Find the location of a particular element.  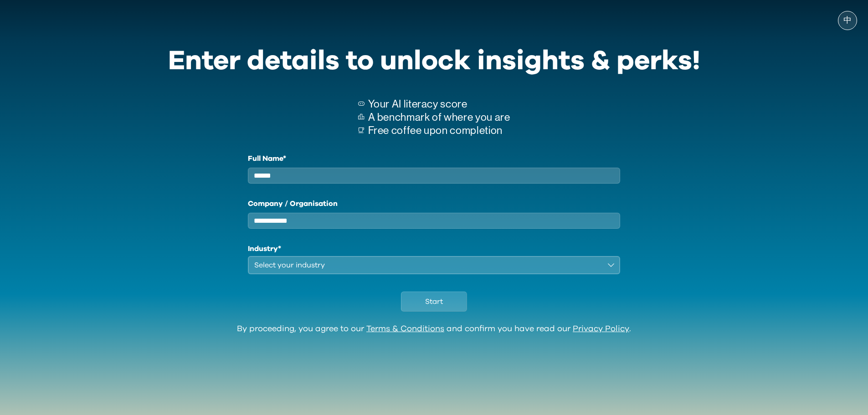

div: Select your industry is located at coordinates (428, 265).